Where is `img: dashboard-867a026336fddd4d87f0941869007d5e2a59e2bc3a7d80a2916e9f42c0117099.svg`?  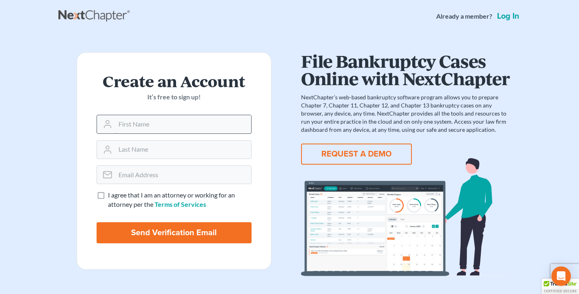 img: dashboard-867a026336fddd4d87f0941869007d5e2a59e2bc3a7d80a2916e9f42c0117099.svg is located at coordinates (405, 217).